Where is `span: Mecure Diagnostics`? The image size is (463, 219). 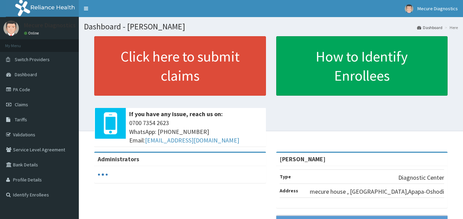 span: Mecure Diagnostics is located at coordinates (437, 9).